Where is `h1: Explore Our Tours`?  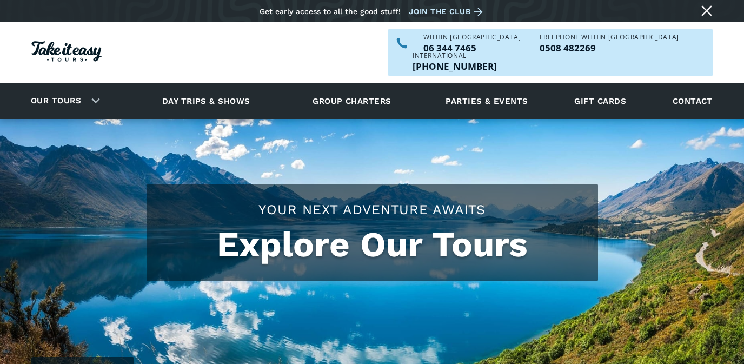
h1: Explore Our Tours is located at coordinates (372, 244).